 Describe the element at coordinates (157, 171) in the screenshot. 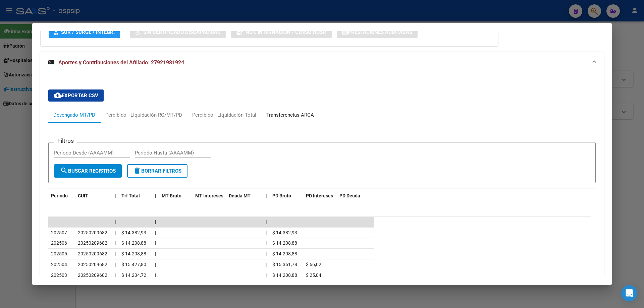

I see `button: Borrar Filtros` at that location.